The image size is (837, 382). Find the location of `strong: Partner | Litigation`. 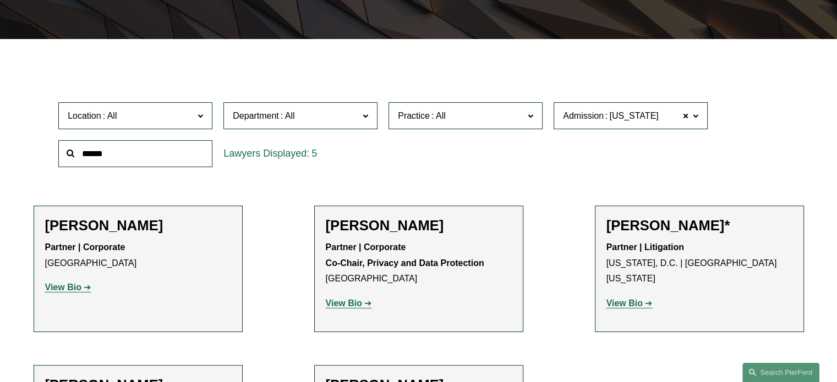

strong: Partner | Litigation is located at coordinates (645, 247).